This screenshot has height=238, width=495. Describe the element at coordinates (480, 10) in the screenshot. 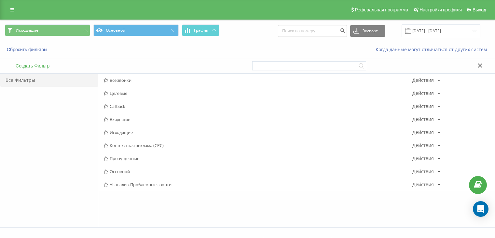

I see `span: Выход` at that location.